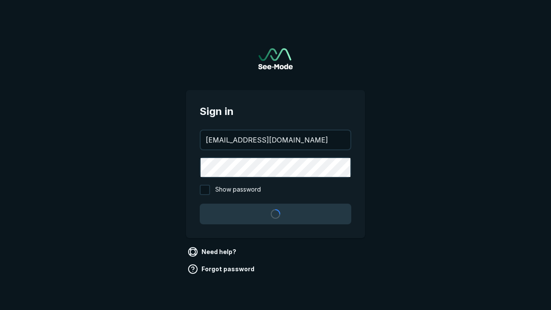  Describe the element at coordinates (238, 190) in the screenshot. I see `span: Show password` at that location.